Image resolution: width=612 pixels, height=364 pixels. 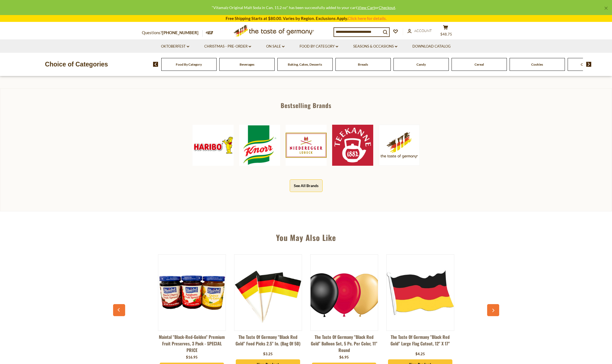 What do you see at coordinates (537, 64) in the screenshot?
I see `span: Cookies` at bounding box center [537, 64].